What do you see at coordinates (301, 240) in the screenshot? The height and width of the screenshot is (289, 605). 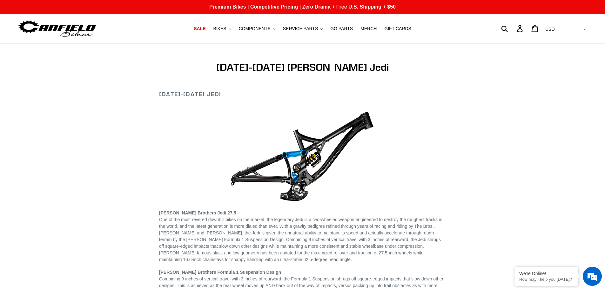 I see `span: One of the most revered downhill bikes on the market, the legendary Jedi is a two-wheeled weapon ...` at bounding box center [301, 240].